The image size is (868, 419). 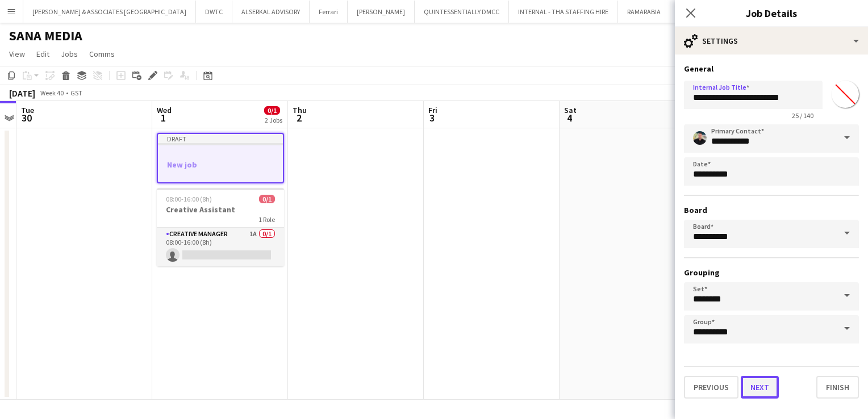 What do you see at coordinates (221, 227) in the screenshot?
I see `div: 08:00-16:00 (8h)0/1Creative Assistant1 RoleCreative Manager1A0/108:00-16:00 (8h)` at bounding box center [221, 227].